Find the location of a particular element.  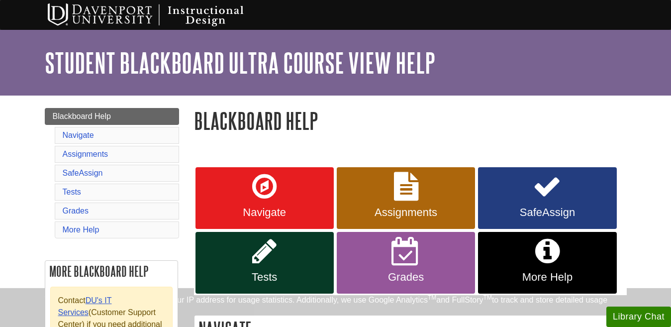

a: Student Blackboard Ultra Course View Help is located at coordinates (240, 63).